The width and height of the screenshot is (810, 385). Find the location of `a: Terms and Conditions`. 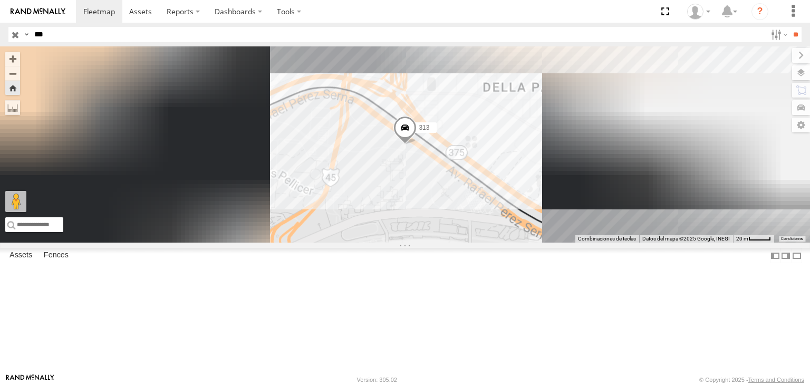

a: Terms and Conditions is located at coordinates (776, 380).